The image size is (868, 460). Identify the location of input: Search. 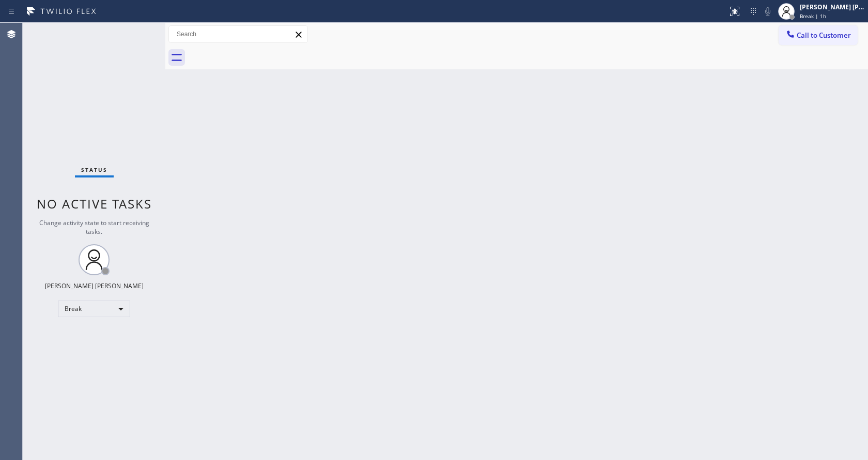
(238, 34).